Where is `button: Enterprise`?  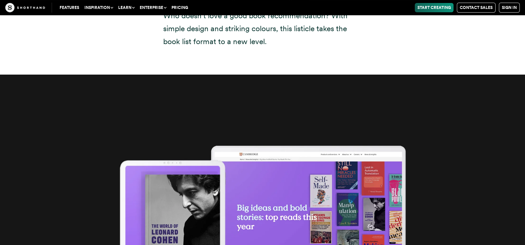 button: Enterprise is located at coordinates (153, 8).